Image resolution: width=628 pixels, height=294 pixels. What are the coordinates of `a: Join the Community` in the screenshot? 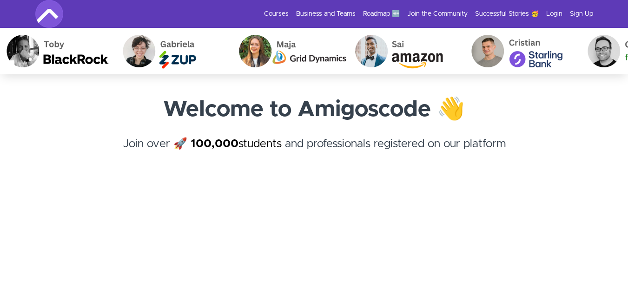 It's located at (437, 14).